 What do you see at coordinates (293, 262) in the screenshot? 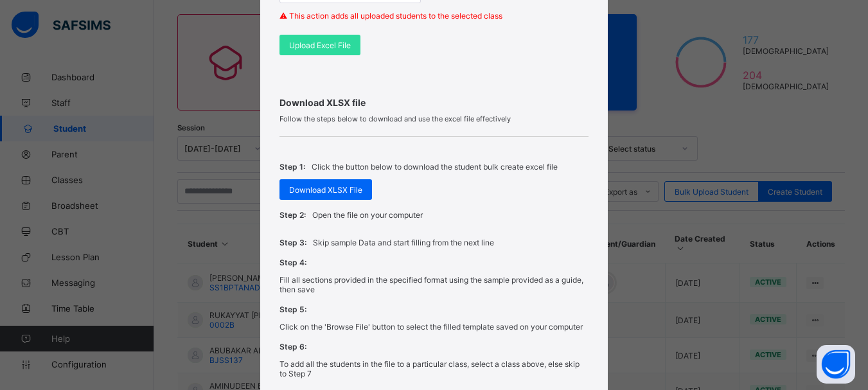
I see `span: Step 4:` at bounding box center [293, 262].